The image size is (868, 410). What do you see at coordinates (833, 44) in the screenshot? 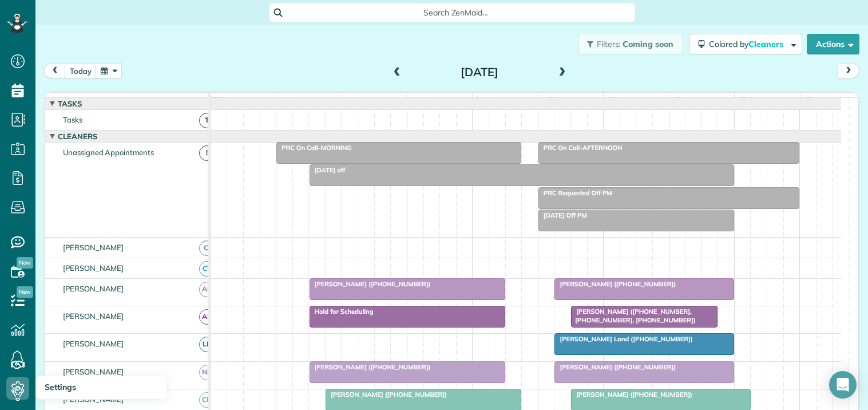
I see `button: Actions` at bounding box center [833, 44].